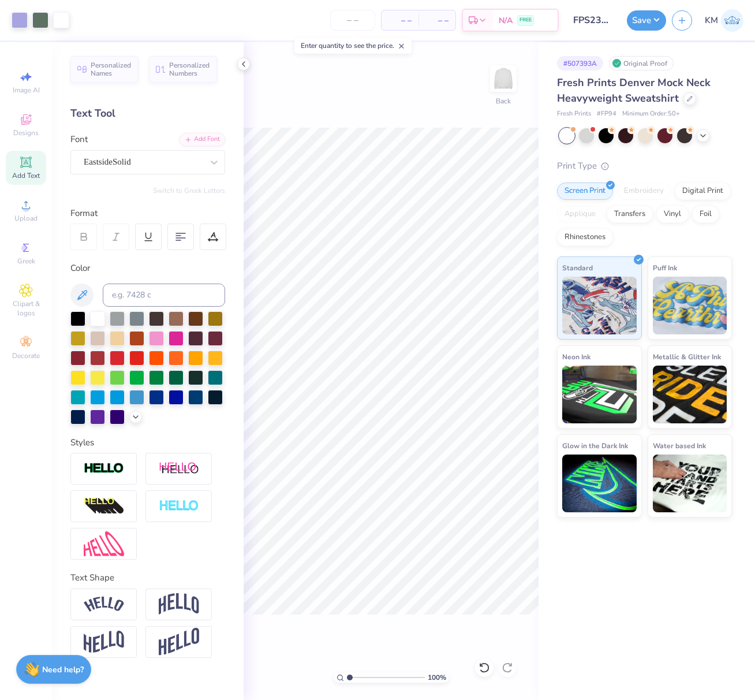 The height and width of the screenshot is (700, 755). What do you see at coordinates (104, 544) in the screenshot?
I see `img: Free Distort` at bounding box center [104, 544].